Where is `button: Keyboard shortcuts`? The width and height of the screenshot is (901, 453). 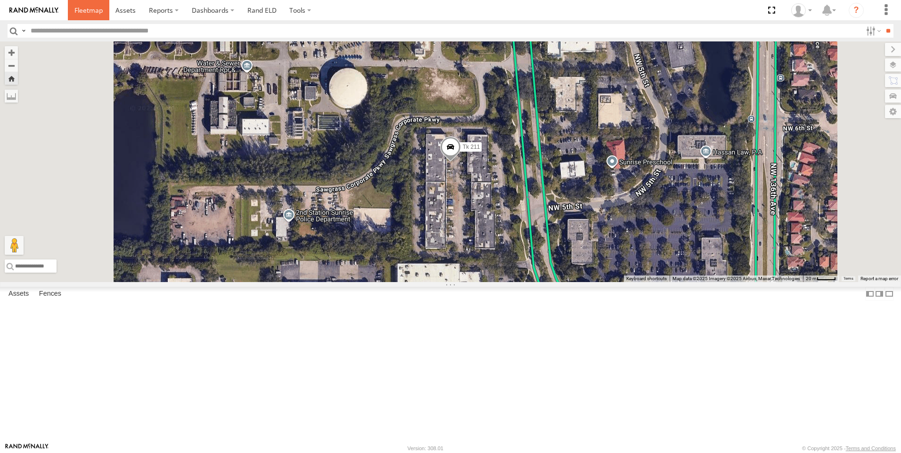 button: Keyboard shortcuts is located at coordinates (647, 279).